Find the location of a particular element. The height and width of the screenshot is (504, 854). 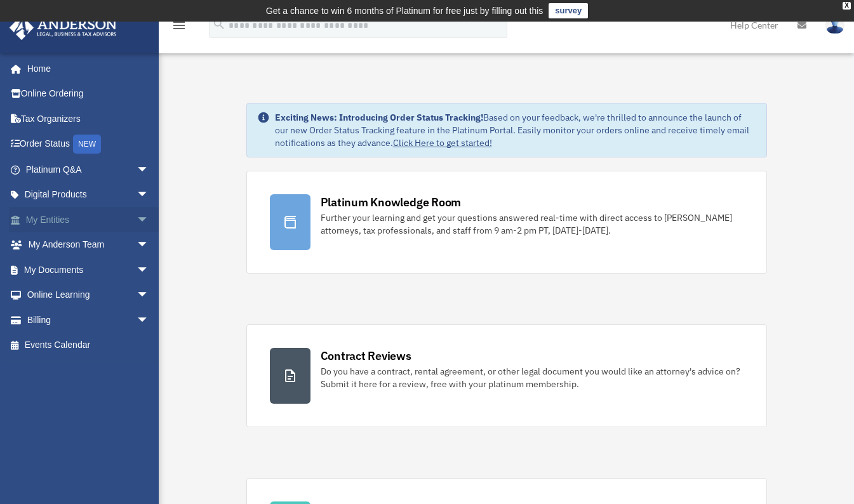

a: Click Here to get started! is located at coordinates (442, 142).